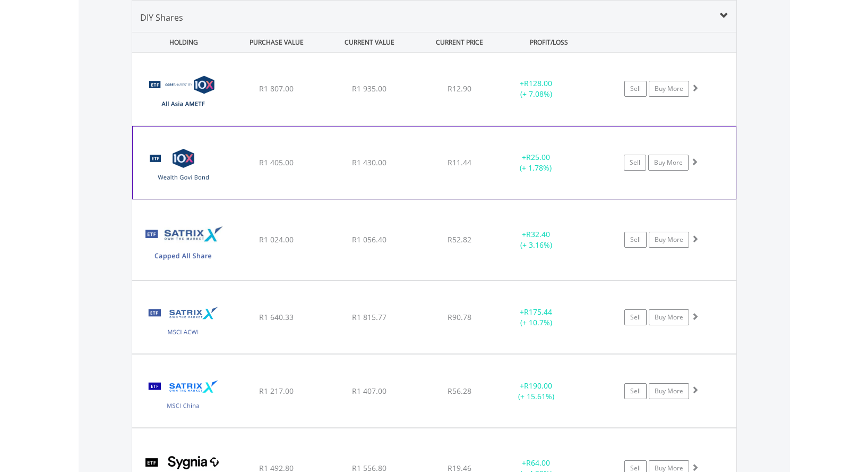 The image size is (868, 472). I want to click on span: R1 407.00, so click(369, 390).